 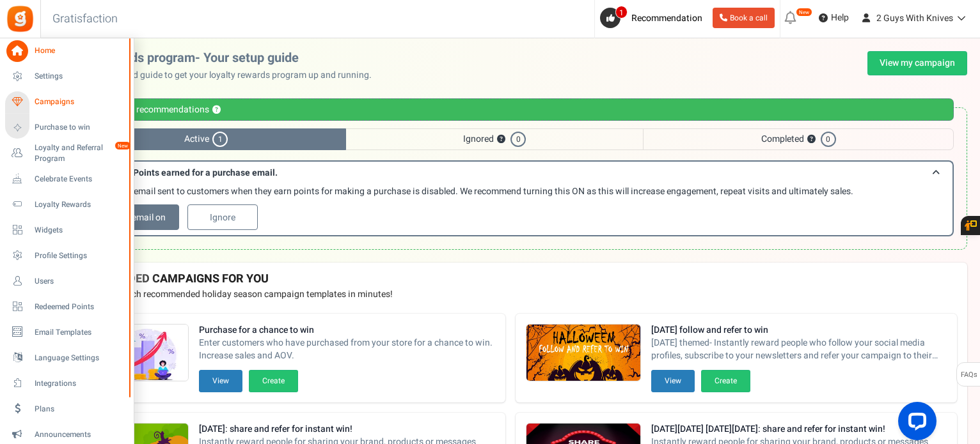 I want to click on h4: RECOMMENDED CAMPAIGNS FOR YOU, so click(x=509, y=279).